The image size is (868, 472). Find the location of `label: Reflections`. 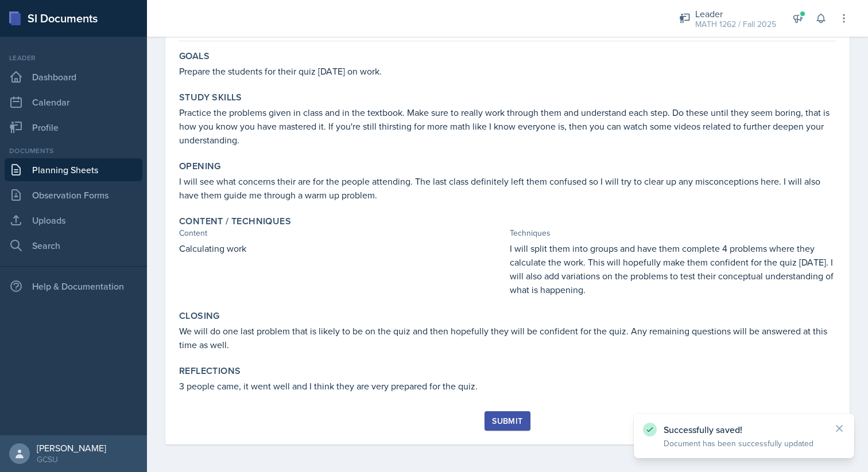

label: Reflections is located at coordinates (210, 371).